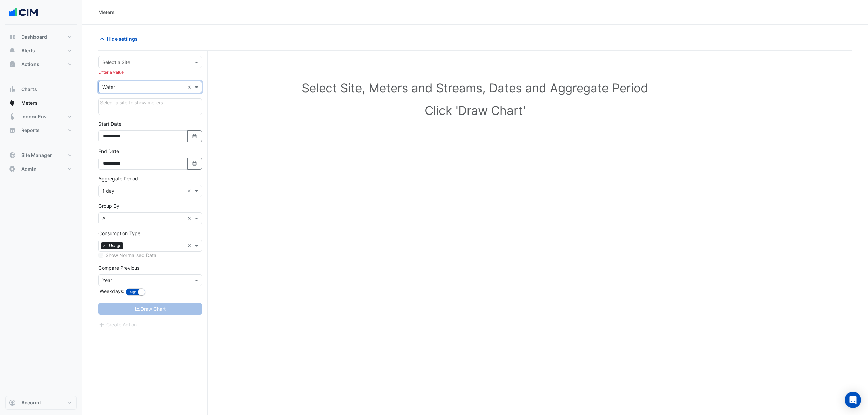 The width and height of the screenshot is (868, 415). What do you see at coordinates (150, 72) in the screenshot?
I see `div: Enter a value` at bounding box center [150, 72].